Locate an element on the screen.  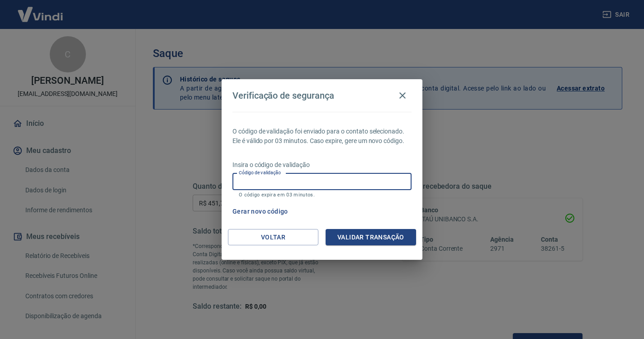
button: Validar transação is located at coordinates (371, 237).